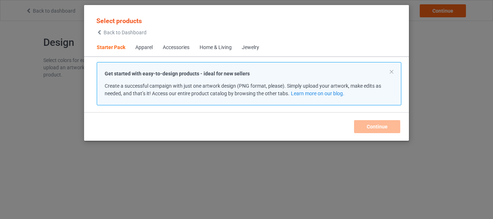 Image resolution: width=493 pixels, height=219 pixels. What do you see at coordinates (144, 48) in the screenshot?
I see `div: Apparel` at bounding box center [144, 48].